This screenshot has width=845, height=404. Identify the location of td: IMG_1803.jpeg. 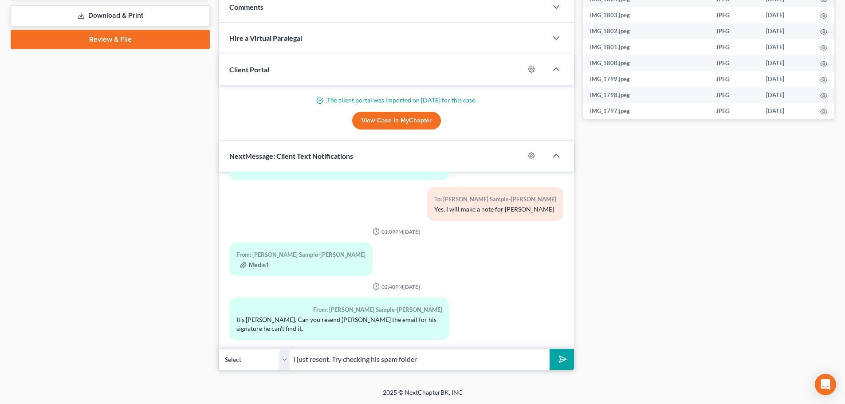
(646, 15).